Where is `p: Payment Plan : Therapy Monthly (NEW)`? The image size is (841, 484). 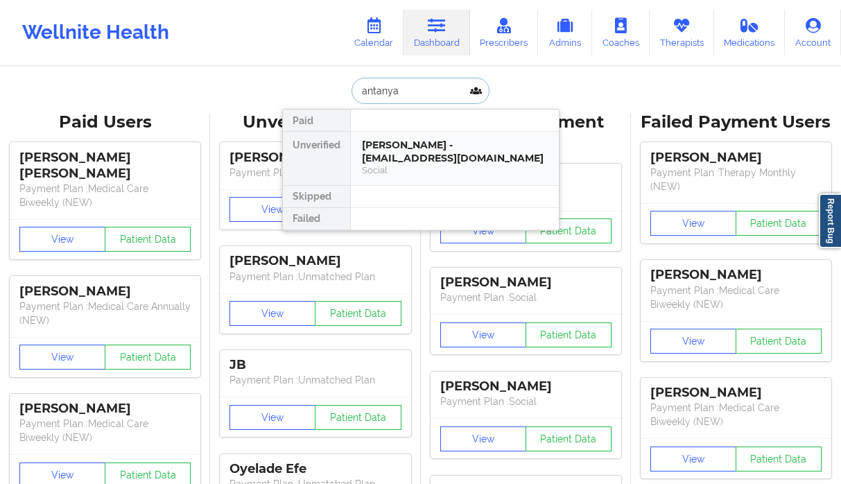
p: Payment Plan : Therapy Monthly (NEW) is located at coordinates (735, 180).